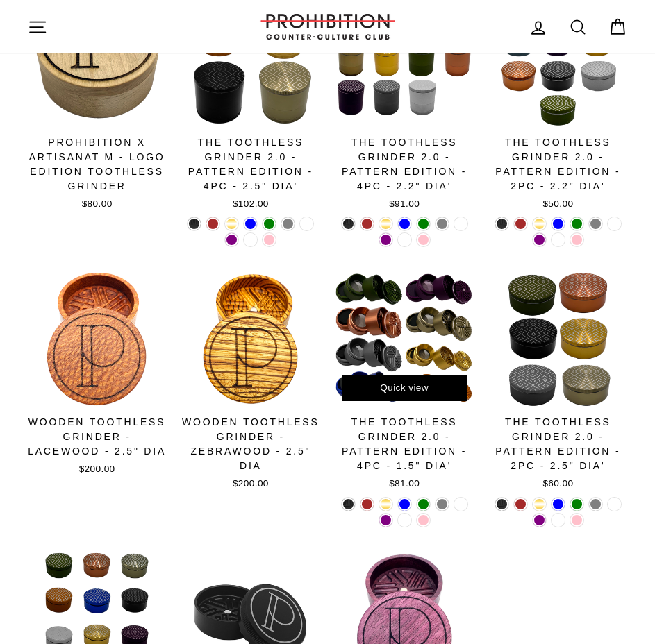 This screenshot has height=644, width=655. Describe the element at coordinates (404, 383) in the screenshot. I see `a: Quick view The Toothless Grinder 2.0 - Pattern Edition - 4PC - 1.5" Dia'$81.00` at that location.